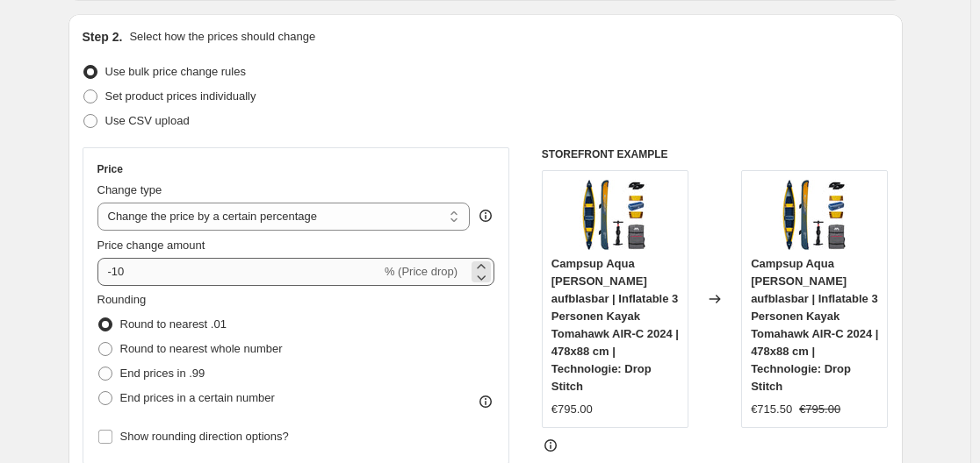 The image size is (980, 463). What do you see at coordinates (239, 272) in the screenshot?
I see `input: -15` at bounding box center [239, 272].